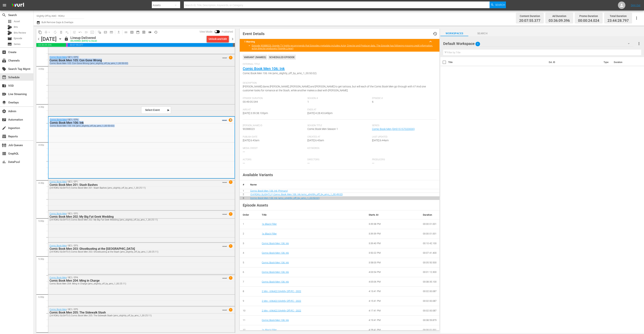 The height and width of the screenshot is (334, 644). I want to click on td: 3:39:39 PM, so click(393, 234).